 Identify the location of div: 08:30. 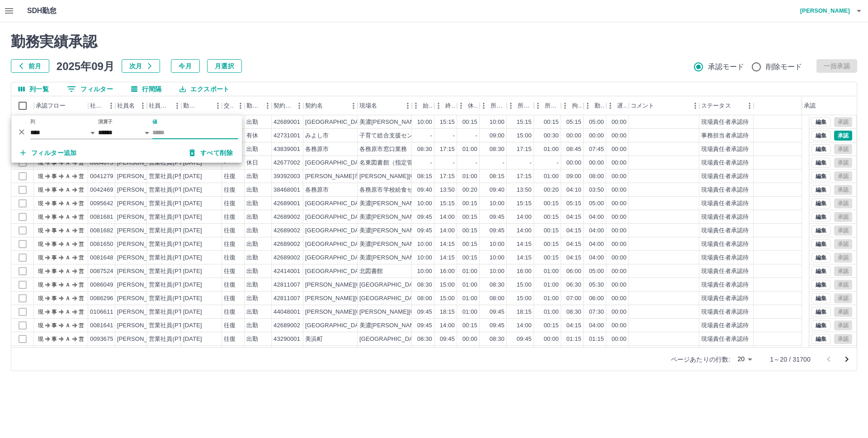
(424, 149).